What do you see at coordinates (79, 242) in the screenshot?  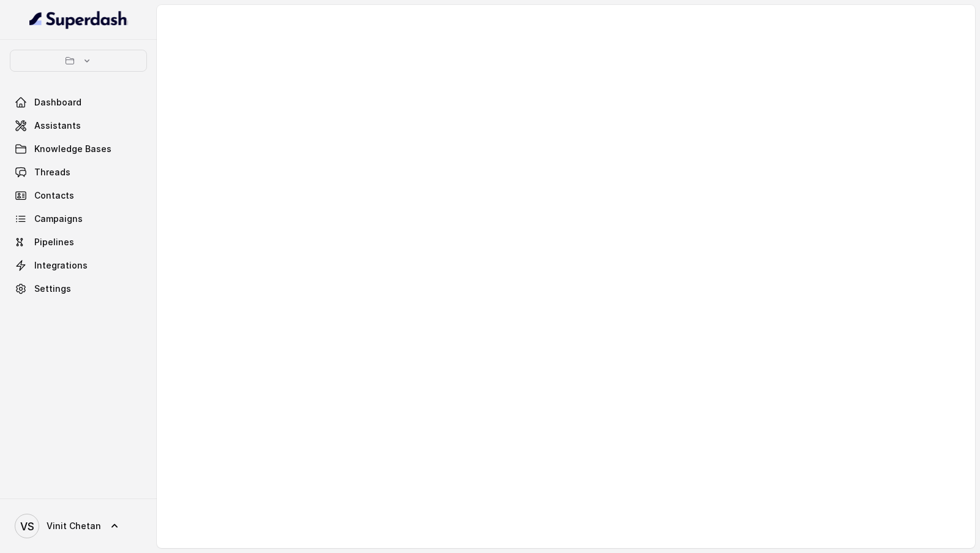 I see `a: Pipelines` at bounding box center [79, 242].